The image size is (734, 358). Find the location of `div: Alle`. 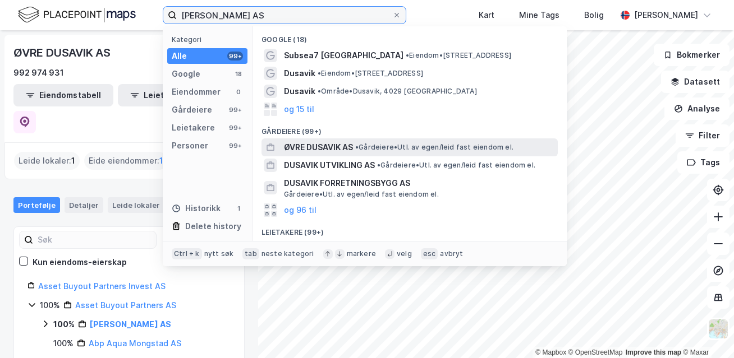

div: Alle is located at coordinates (179, 56).